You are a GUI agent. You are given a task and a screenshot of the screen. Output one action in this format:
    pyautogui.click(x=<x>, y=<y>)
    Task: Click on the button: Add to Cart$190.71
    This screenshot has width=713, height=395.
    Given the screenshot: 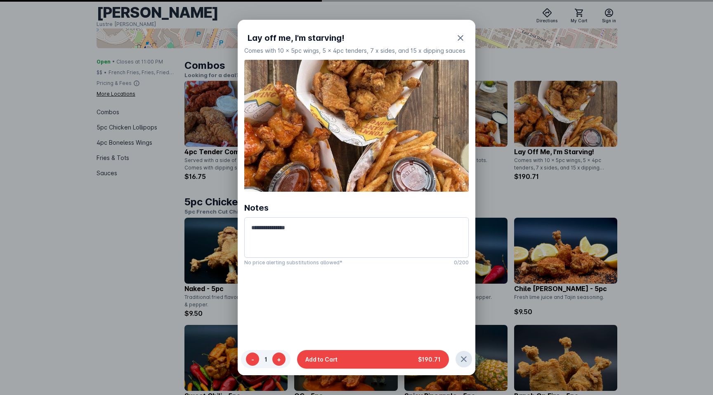 What is the action you would take?
    pyautogui.click(x=373, y=359)
    